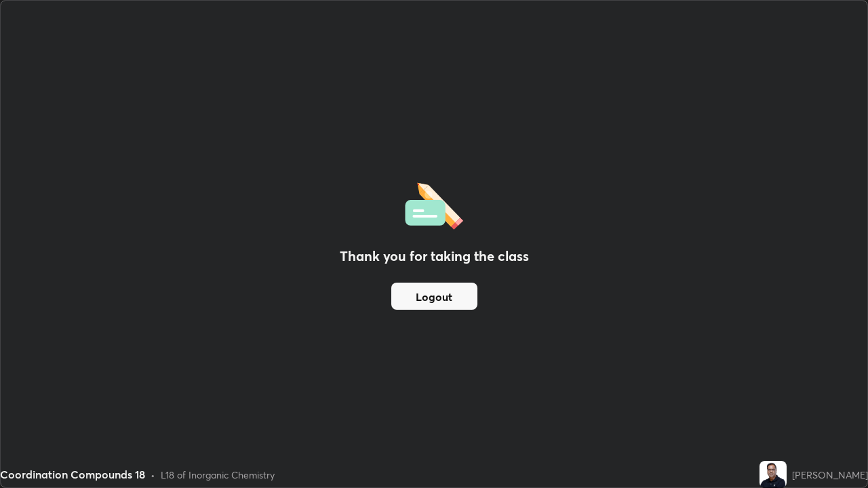 This screenshot has height=488, width=868. What do you see at coordinates (434, 204) in the screenshot?
I see `img: offlineFeedback.1438e8b3.svg` at bounding box center [434, 204].